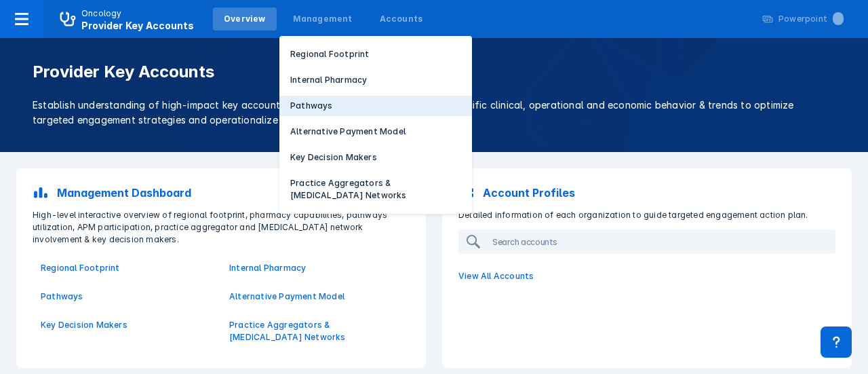 Image resolution: width=868 pixels, height=374 pixels. Describe the element at coordinates (647, 276) in the screenshot. I see `p: View All Accounts` at that location.